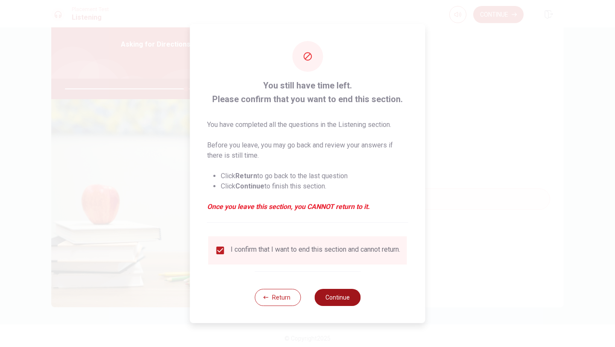 This screenshot has width=615, height=347. I want to click on strong: Return, so click(246, 176).